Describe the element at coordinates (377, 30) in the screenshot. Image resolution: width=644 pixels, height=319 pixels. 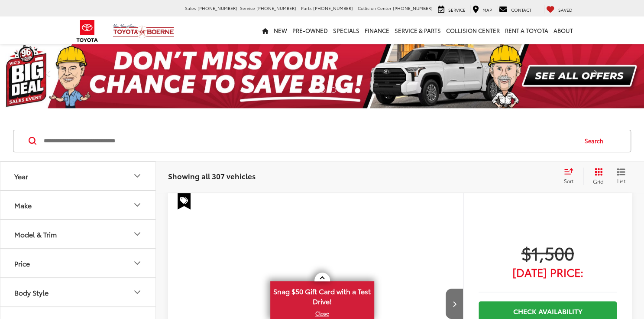
I see `a: Finance` at that location.